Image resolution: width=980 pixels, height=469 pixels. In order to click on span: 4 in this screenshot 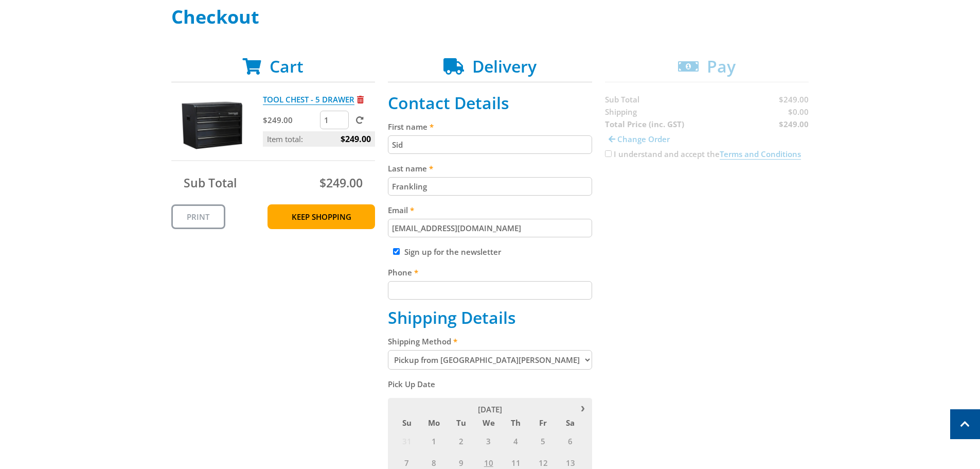, I will do `click(516, 440)`.